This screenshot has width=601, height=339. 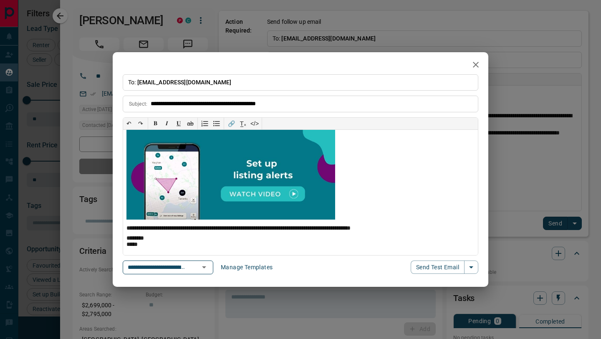 I want to click on button: Manage Templates, so click(x=247, y=267).